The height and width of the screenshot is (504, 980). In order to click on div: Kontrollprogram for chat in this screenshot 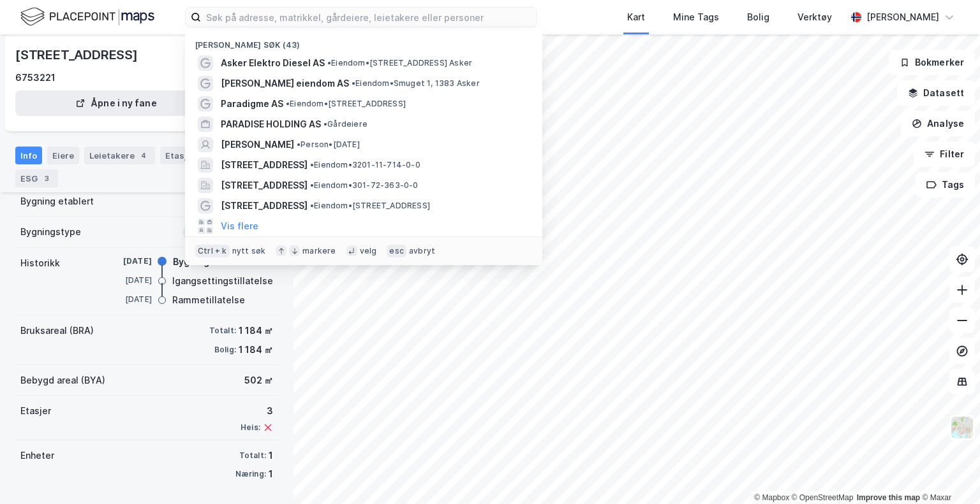, I will do `click(948, 474)`.